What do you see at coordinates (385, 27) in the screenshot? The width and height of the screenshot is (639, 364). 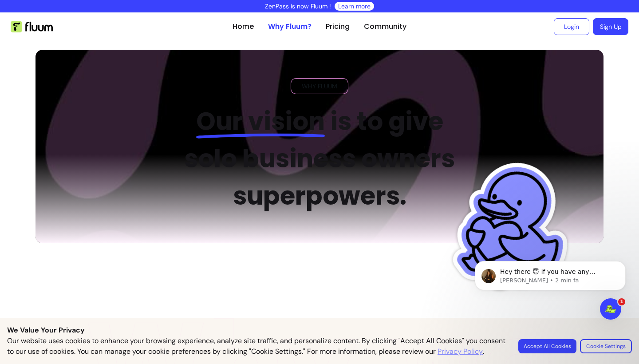 I see `a: Community` at bounding box center [385, 27].